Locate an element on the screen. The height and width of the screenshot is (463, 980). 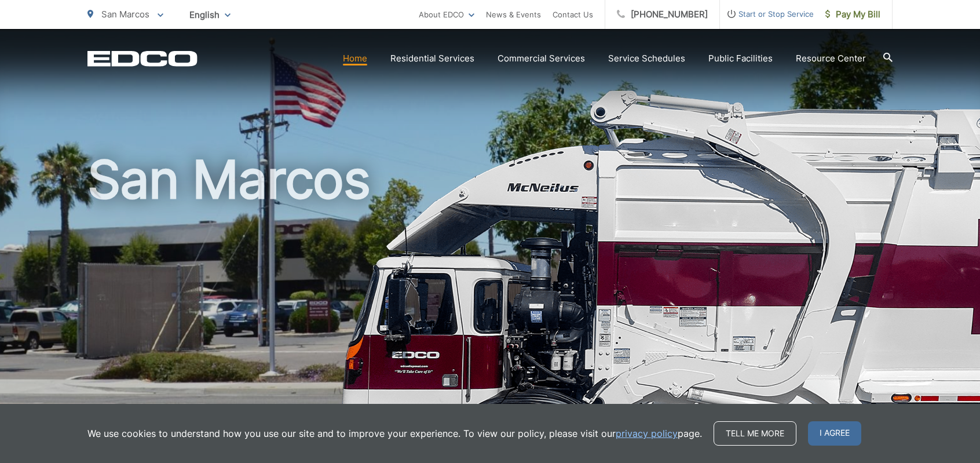
a: About EDCO is located at coordinates (446, 14).